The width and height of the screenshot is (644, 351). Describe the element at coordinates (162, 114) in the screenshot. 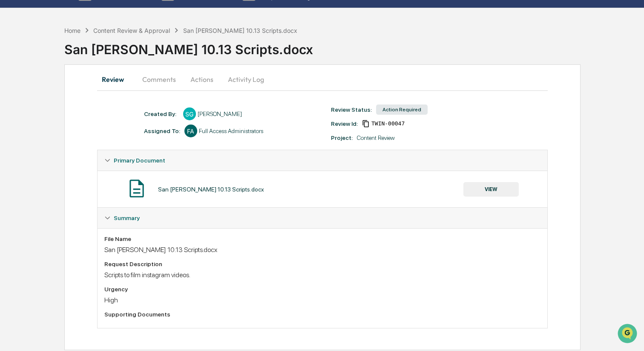

I see `div: Created By: ‎ ‎` at that location.